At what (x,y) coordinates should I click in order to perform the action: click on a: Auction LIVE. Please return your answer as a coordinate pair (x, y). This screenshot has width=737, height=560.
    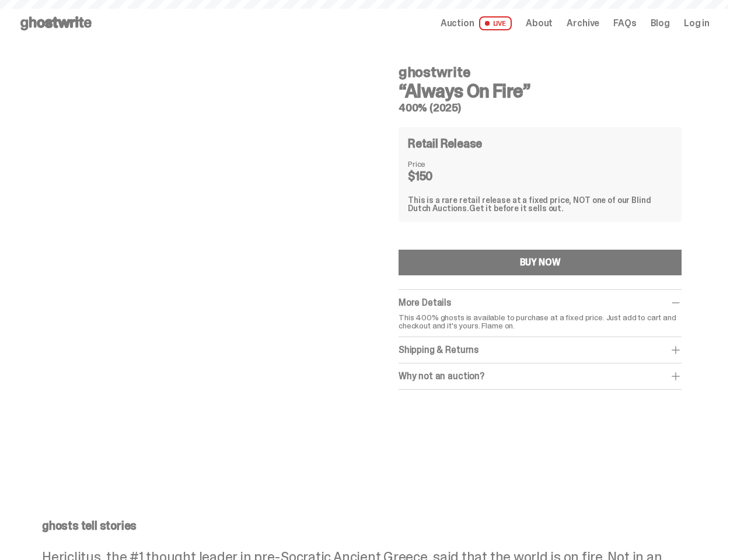
    Looking at the image, I should click on (476, 24).